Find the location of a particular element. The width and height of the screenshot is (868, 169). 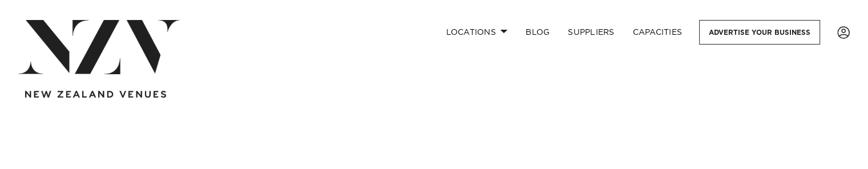

img: nzv-logo.png is located at coordinates (99, 47).